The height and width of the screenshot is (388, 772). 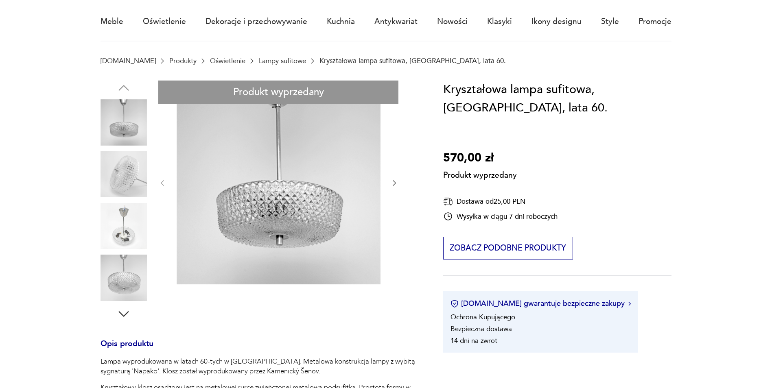 I want to click on a: Promocje, so click(x=655, y=22).